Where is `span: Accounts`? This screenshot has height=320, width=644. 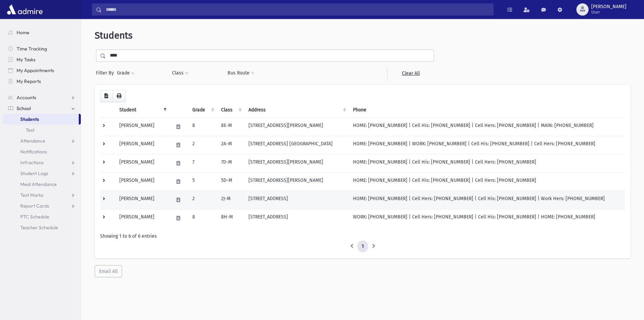 span: Accounts is located at coordinates (26, 97).